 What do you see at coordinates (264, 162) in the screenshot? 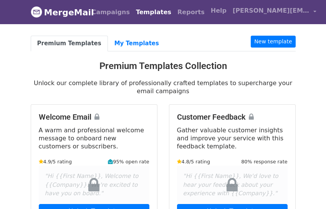
I see `small: 80% response rate` at bounding box center [264, 162].